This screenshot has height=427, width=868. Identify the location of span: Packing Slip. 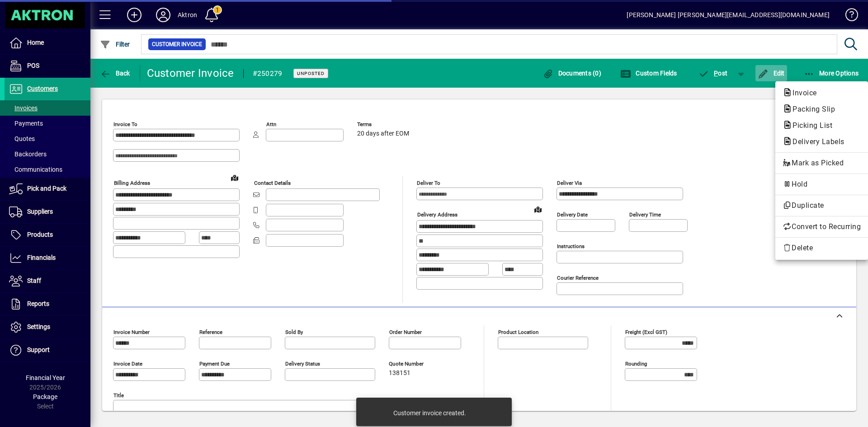
(811, 109).